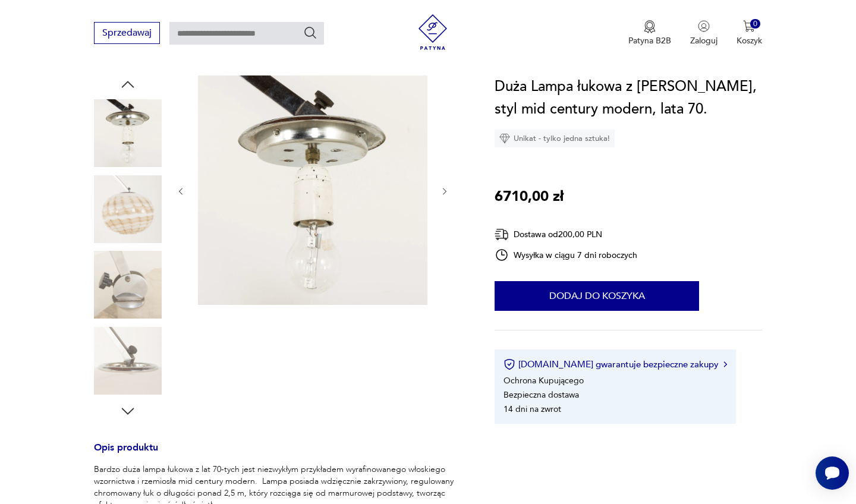  Describe the element at coordinates (310, 33) in the screenshot. I see `button: Szukaj` at that location.